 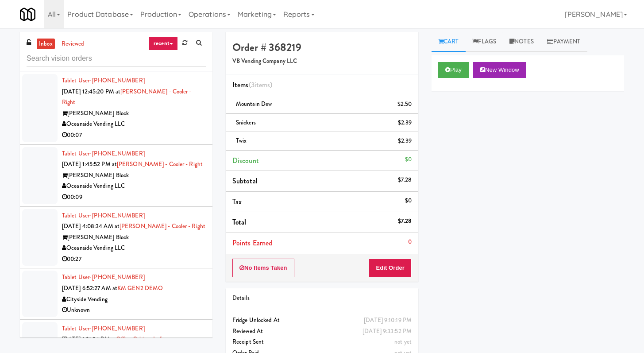 I want to click on div: Fridge Unlocked At, so click(x=322, y=320).